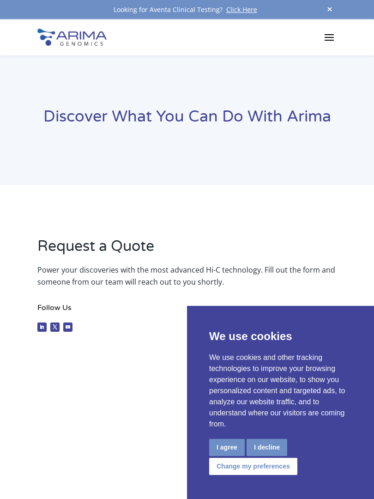  I want to click on a: Follow on X, so click(55, 327).